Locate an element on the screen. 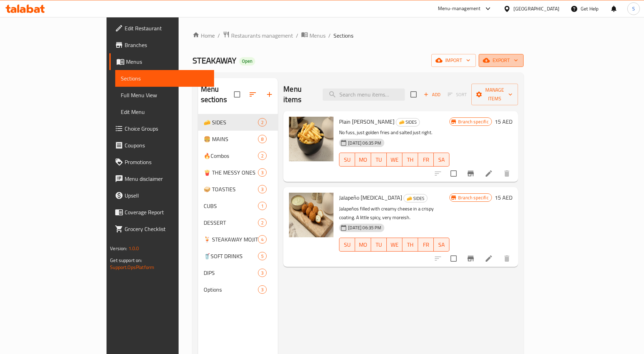 The height and width of the screenshot is (354, 644). a: Restaurants management is located at coordinates (258, 35).